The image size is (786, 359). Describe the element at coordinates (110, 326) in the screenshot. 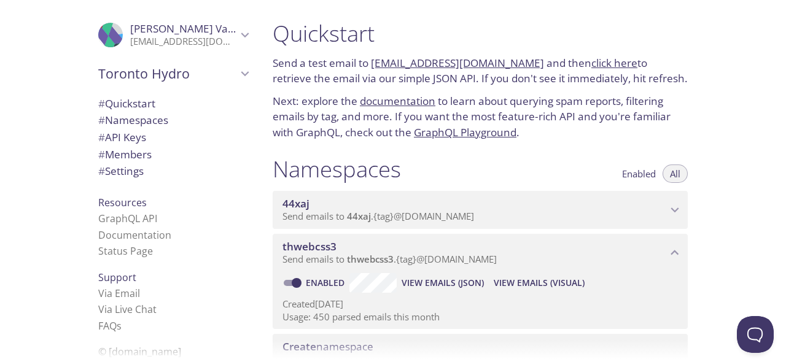

I see `a: FAQ` at that location.